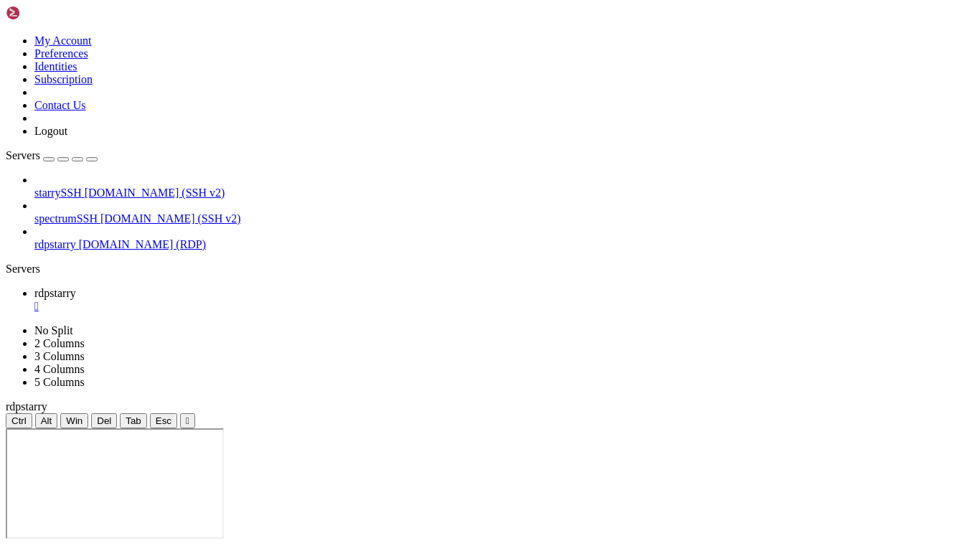 The image size is (980, 551). Describe the element at coordinates (47, 420) in the screenshot. I see `span: Alt` at that location.